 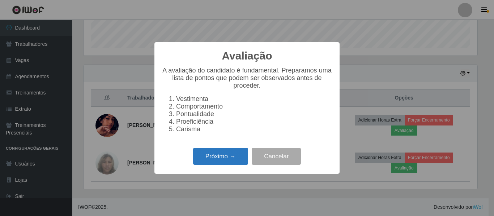 What do you see at coordinates (254, 129) in the screenshot?
I see `li: Carisma` at bounding box center [254, 129].